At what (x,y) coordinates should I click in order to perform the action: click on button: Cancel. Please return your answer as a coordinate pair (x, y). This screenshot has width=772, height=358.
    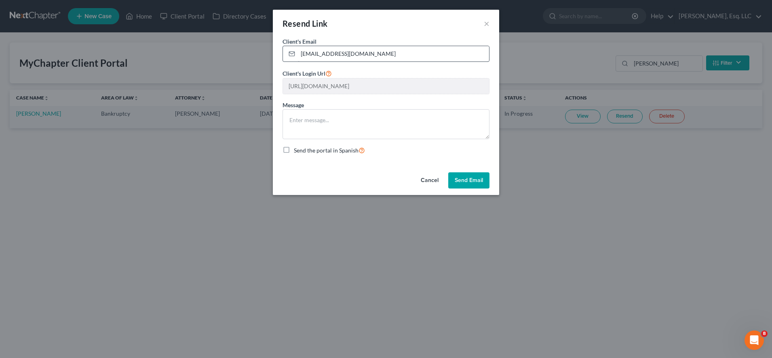
    Looking at the image, I should click on (430, 180).